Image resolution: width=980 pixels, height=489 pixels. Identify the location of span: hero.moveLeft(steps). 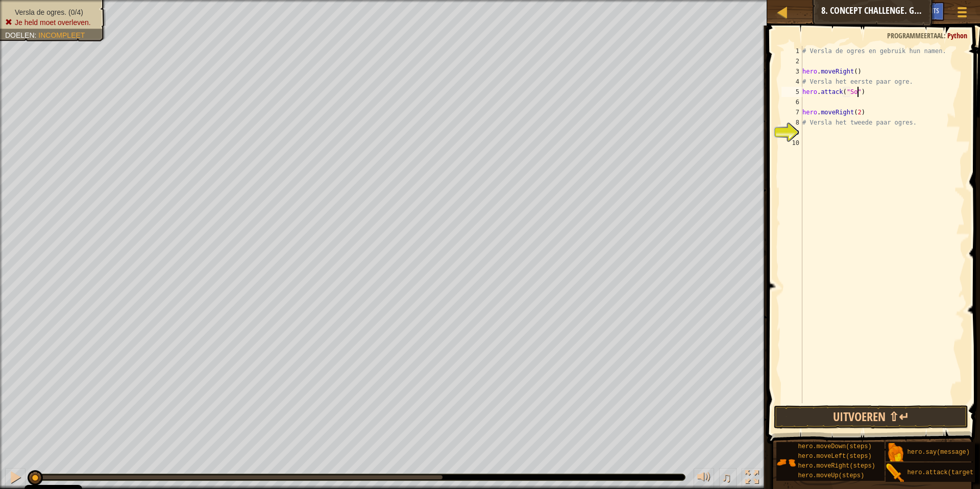
(835, 457).